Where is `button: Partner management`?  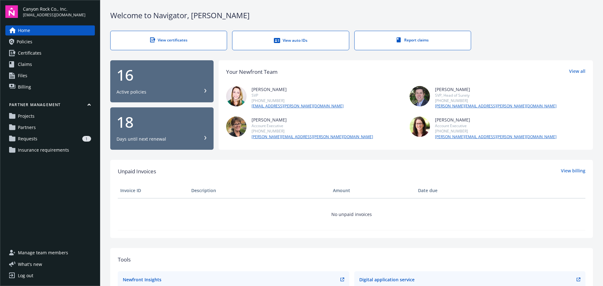 button: Partner management is located at coordinates (50, 106).